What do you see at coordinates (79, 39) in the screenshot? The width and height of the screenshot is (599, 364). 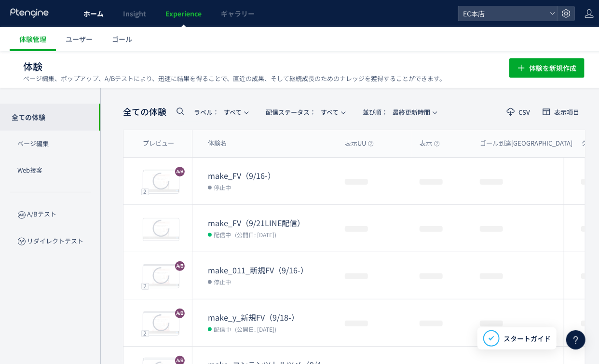 I see `span: ユーザー` at bounding box center [79, 39].